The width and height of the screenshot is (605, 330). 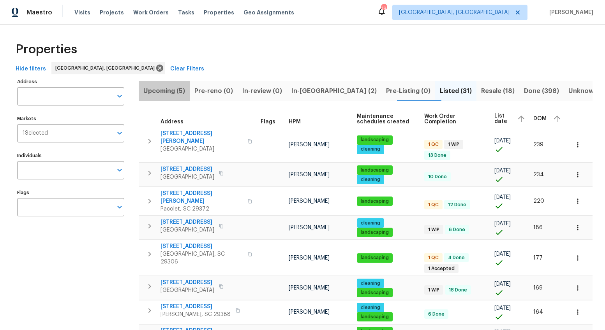 I want to click on span: 234, so click(x=538, y=175).